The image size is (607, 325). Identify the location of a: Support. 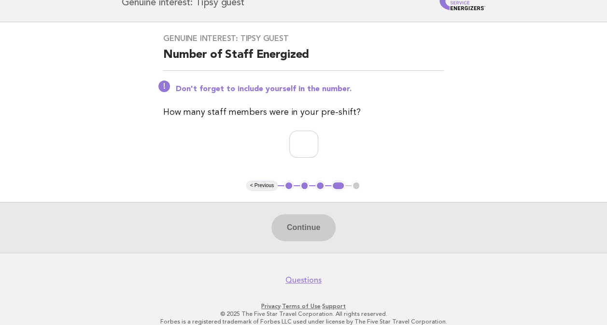
(334, 306).